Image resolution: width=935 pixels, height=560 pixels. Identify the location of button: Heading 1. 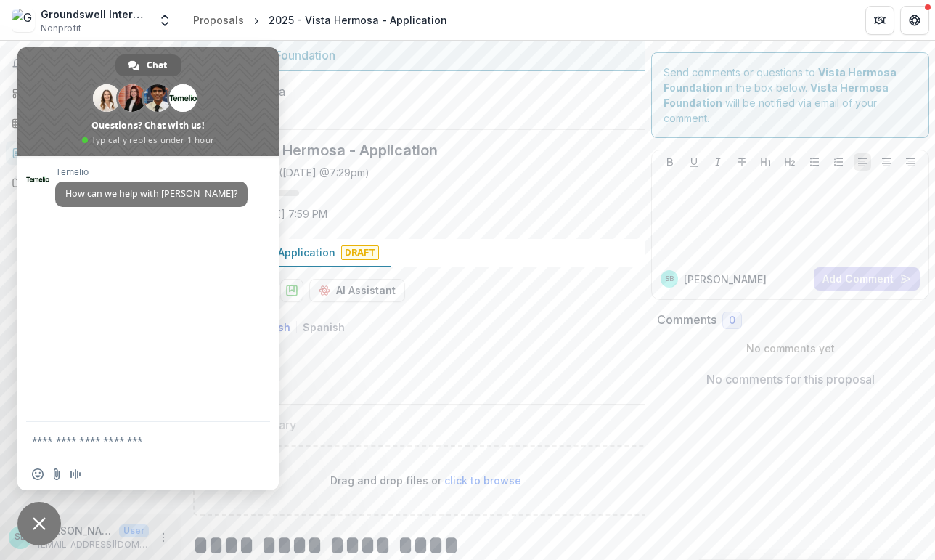
(766, 162).